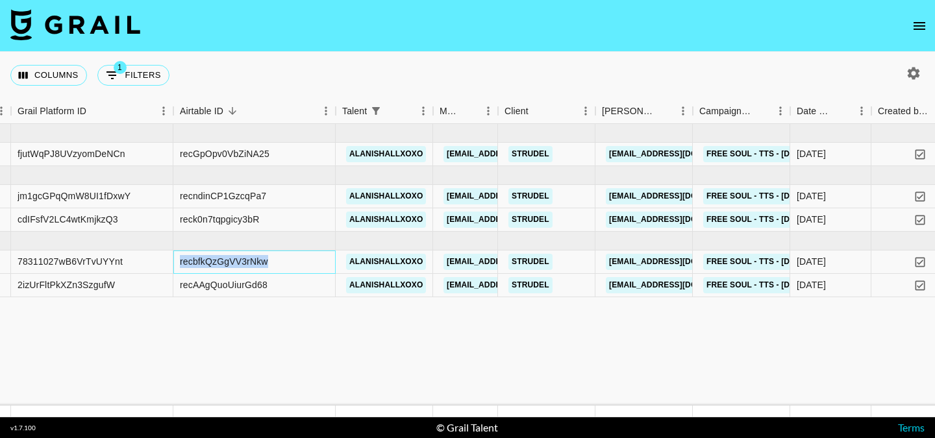 This screenshot has width=935, height=438. I want to click on div: 07/07/2025, so click(811, 196).